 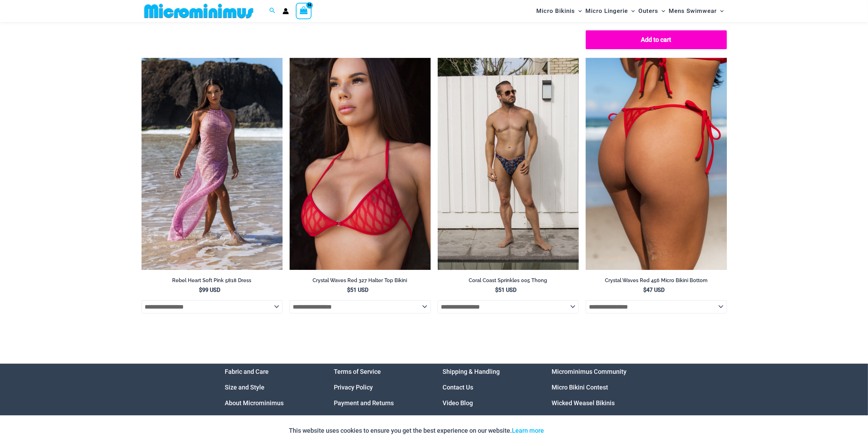 What do you see at coordinates (610, 11) in the screenshot?
I see `a: Micro LingerieMenu ToggleMenu Toggle` at bounding box center [610, 11].